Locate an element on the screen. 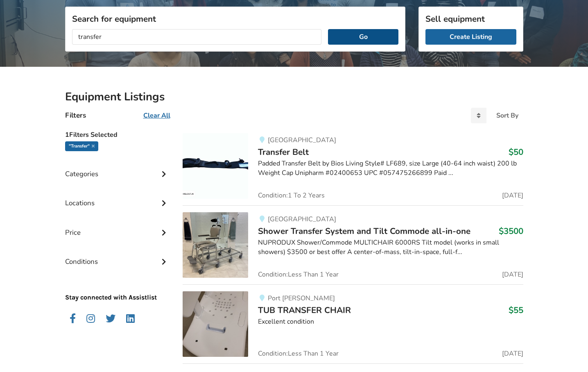 Image resolution: width=588 pixels, height=372 pixels. input: I am looking for... is located at coordinates (197, 37).